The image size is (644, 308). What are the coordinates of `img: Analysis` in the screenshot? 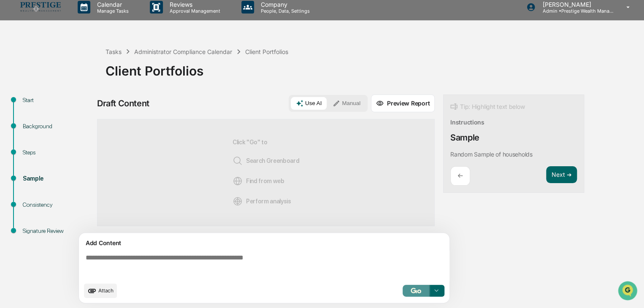 It's located at (237, 201).